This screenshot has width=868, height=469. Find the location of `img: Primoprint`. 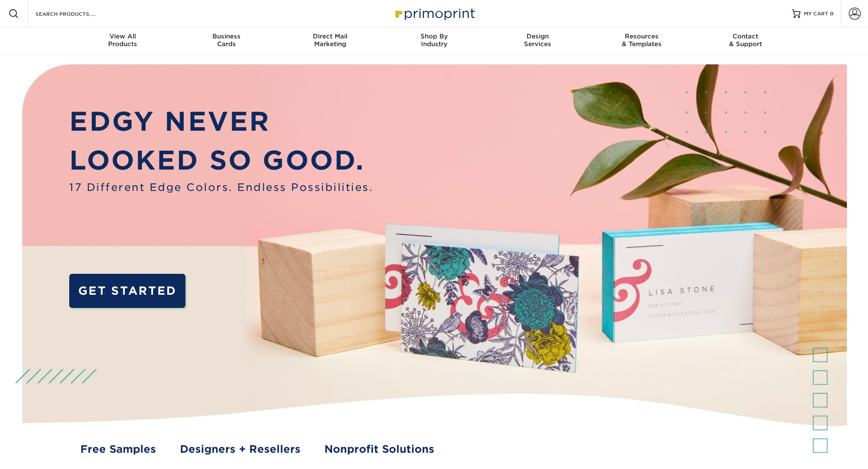

img: Primoprint is located at coordinates (434, 13).